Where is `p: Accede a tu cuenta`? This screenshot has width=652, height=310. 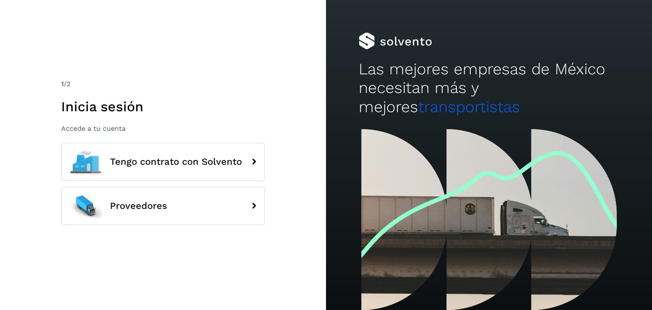 p: Accede a tu cuenta is located at coordinates (163, 128).